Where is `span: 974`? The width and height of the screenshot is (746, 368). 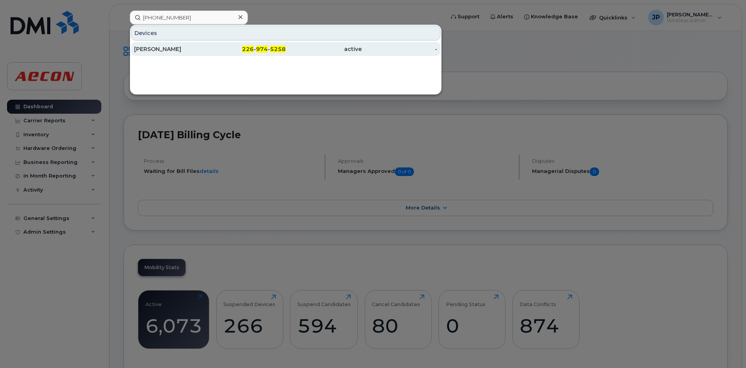 span: 974 is located at coordinates (262, 49).